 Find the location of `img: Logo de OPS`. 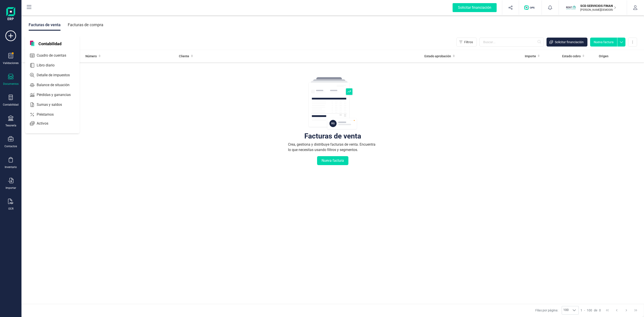

img: Logo de OPS is located at coordinates (530, 8).